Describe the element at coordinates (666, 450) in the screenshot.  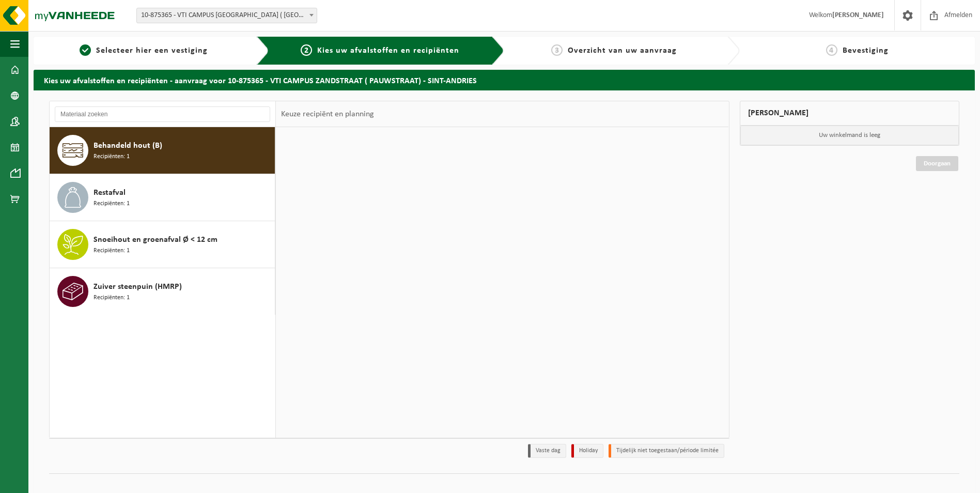
I see `li: Tijdelijk niet toegestaan/période limitée` at that location.